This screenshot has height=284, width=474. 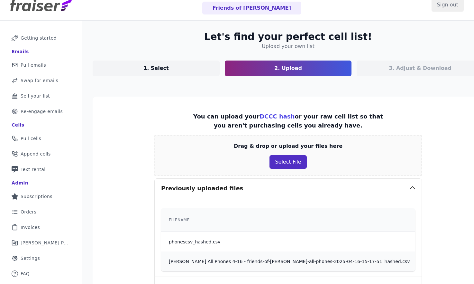 I want to click on a: Pull emails, so click(x=41, y=65).